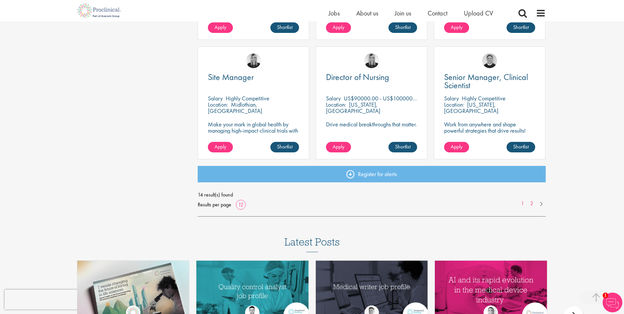 The image size is (624, 314). Describe the element at coordinates (489, 61) in the screenshot. I see `img: Bo Forsen` at that location.